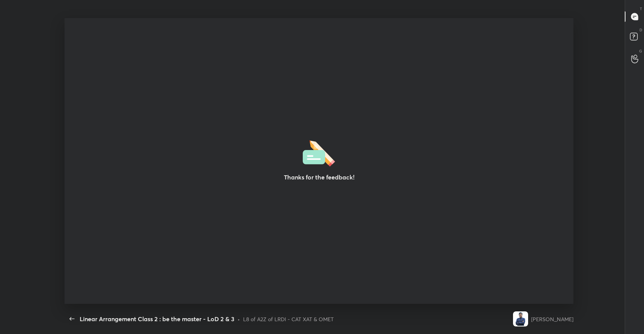 Image resolution: width=644 pixels, height=334 pixels. I want to click on h3: Thanks for the feedback!, so click(319, 177).